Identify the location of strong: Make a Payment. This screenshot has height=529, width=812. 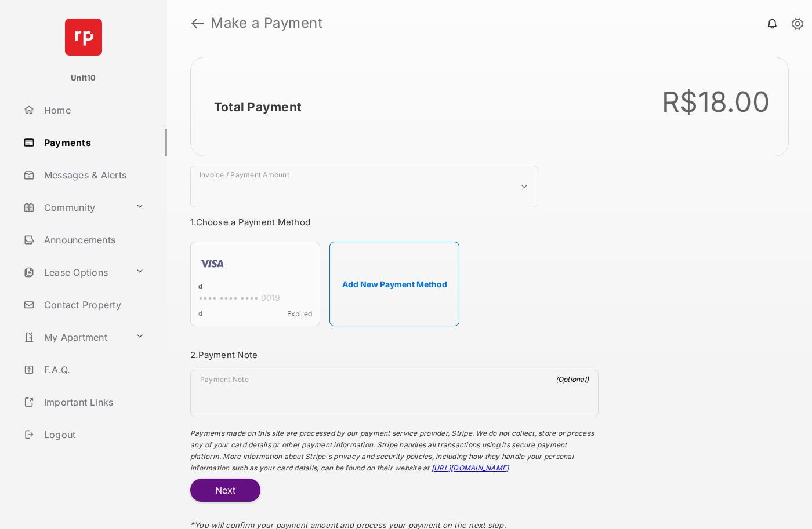
(266, 23).